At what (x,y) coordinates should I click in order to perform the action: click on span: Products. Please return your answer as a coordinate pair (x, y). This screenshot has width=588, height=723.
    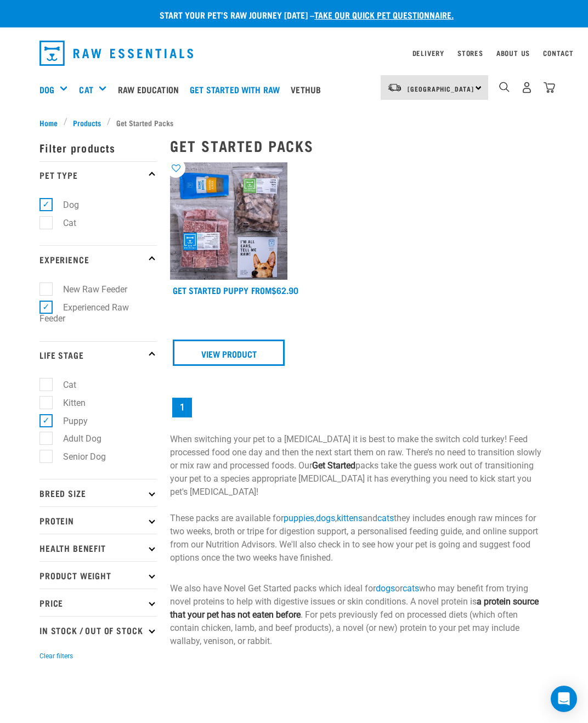
    Looking at the image, I should click on (86, 123).